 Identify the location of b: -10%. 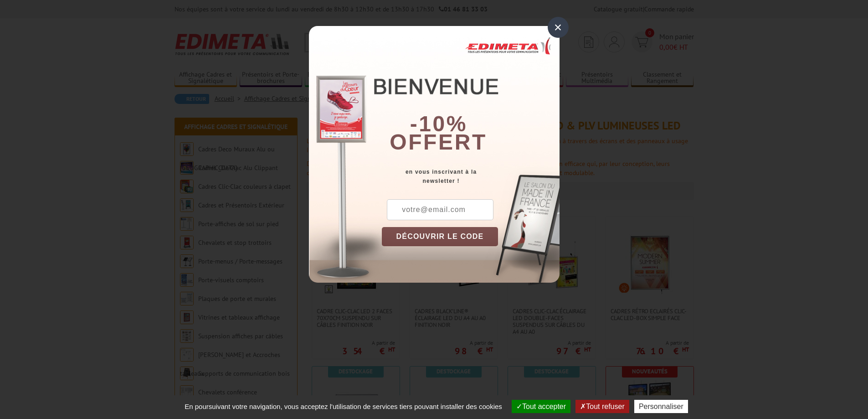
(439, 123).